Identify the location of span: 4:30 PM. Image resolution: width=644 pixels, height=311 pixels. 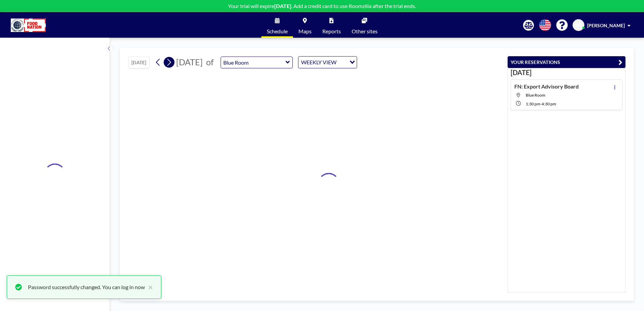
(549, 104).